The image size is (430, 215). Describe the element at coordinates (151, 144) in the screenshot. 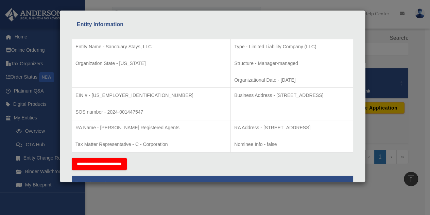

I see `p: Tax Matter Representative - C - Corporation` at that location.